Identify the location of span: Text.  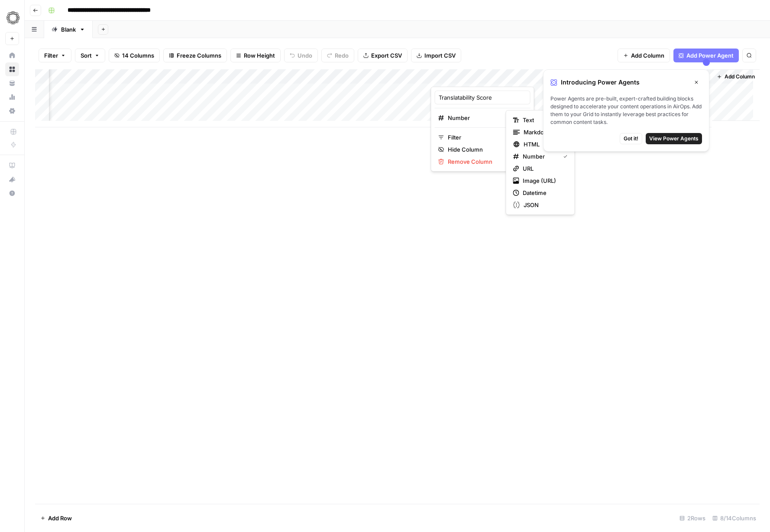
(544, 120).